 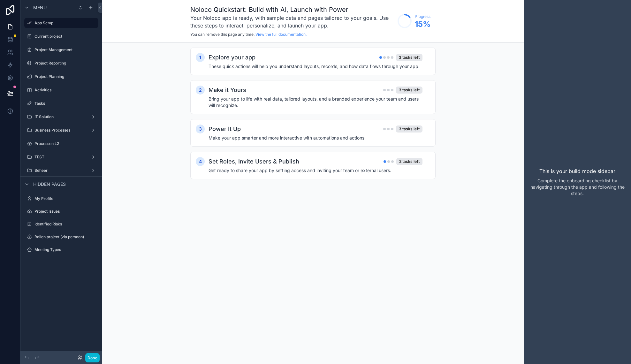 I want to click on label: Current project, so click(x=66, y=36).